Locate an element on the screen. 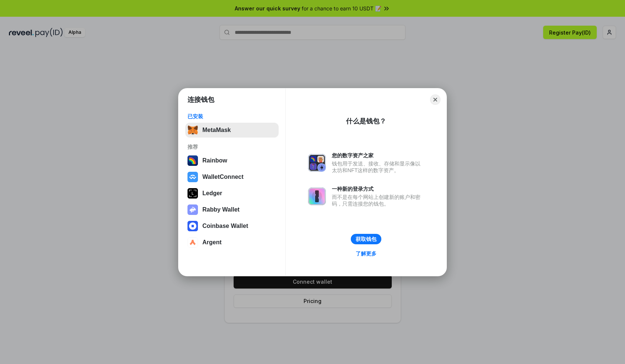  div: 什么是钱包？ is located at coordinates (366, 121).